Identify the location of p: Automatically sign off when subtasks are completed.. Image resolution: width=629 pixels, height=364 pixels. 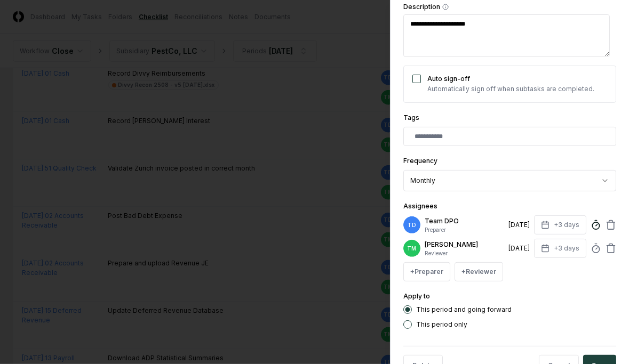
(511, 89).